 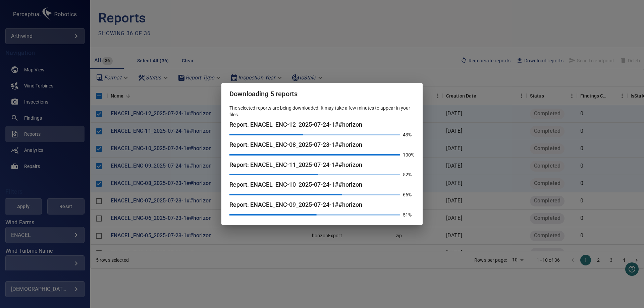 I want to click on p: 52%, so click(x=409, y=174).